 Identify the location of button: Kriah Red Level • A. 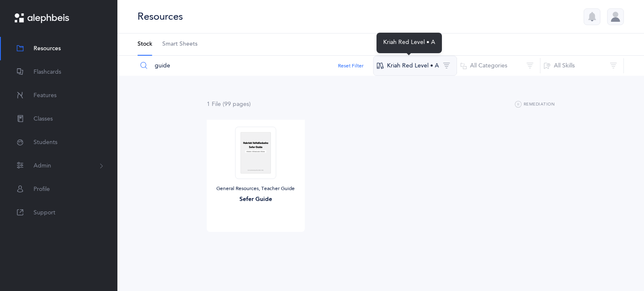
(415, 66).